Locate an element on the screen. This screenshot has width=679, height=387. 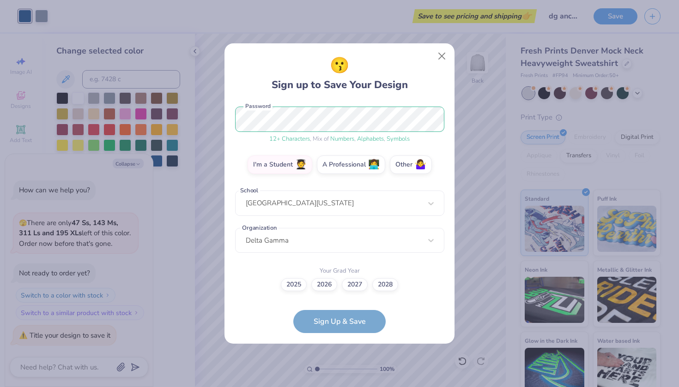
label: 2027 is located at coordinates (355, 285).